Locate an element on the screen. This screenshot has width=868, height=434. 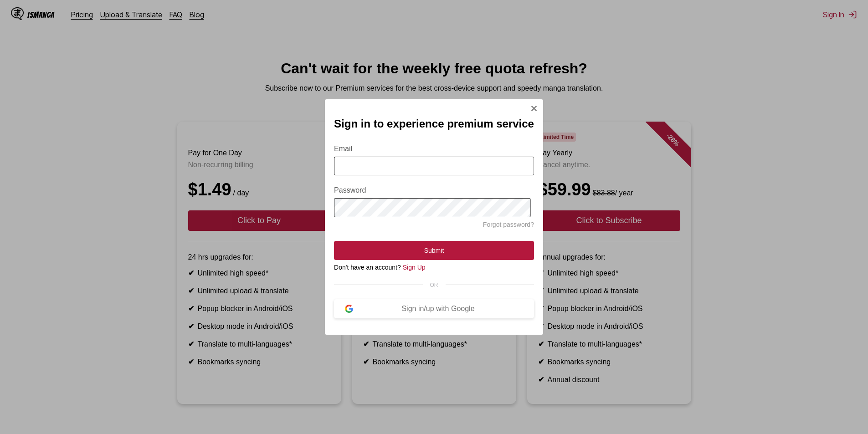
button: Submit is located at coordinates (434, 250).